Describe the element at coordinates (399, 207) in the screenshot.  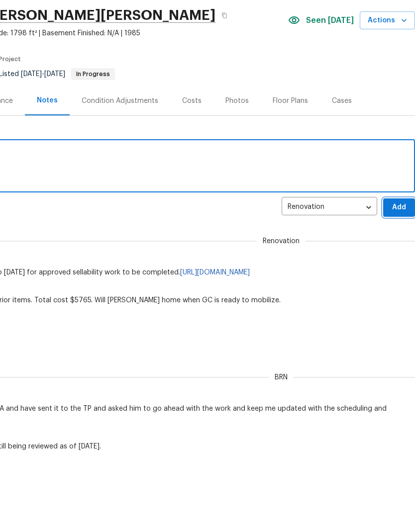
I see `button: Add` at that location.